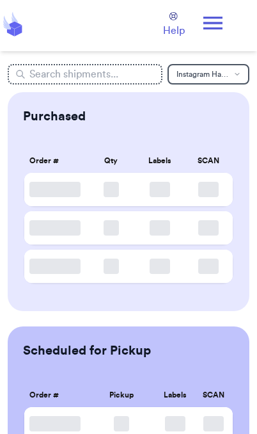 The height and width of the screenshot is (434, 257). Describe the element at coordinates (111, 161) in the screenshot. I see `th: Qty` at that location.